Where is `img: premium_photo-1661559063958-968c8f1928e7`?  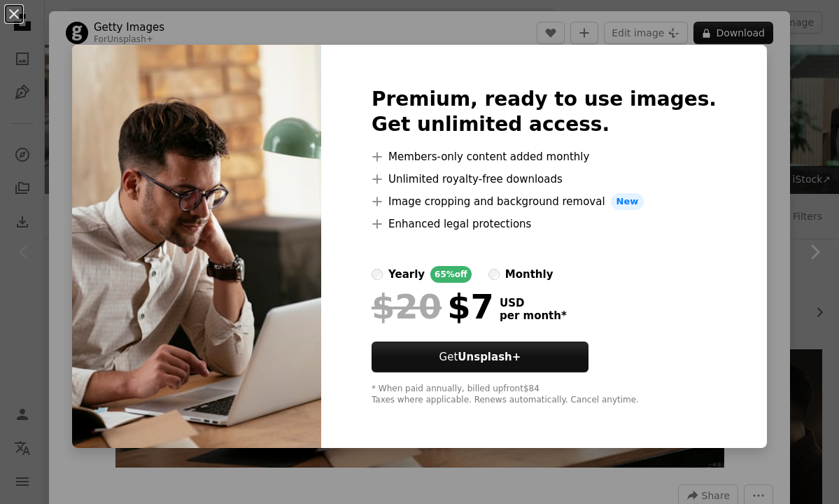
img: premium_photo-1661559063958-968c8f1928e7 is located at coordinates (196, 246).